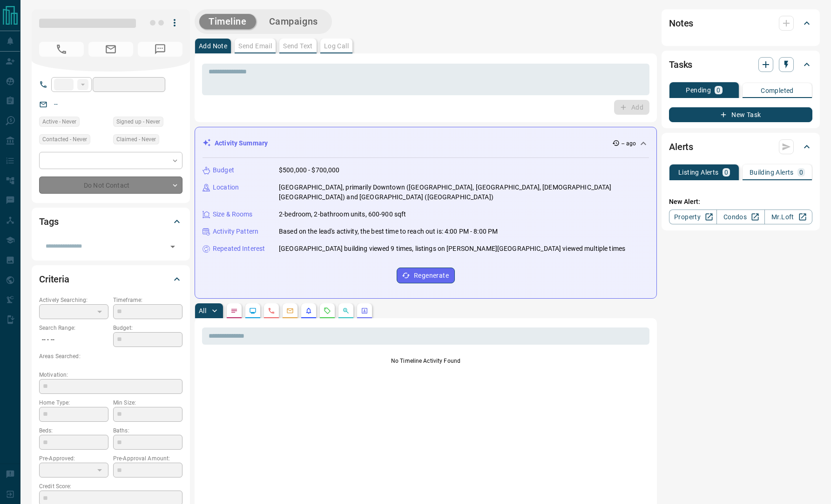 This screenshot has height=504, width=831. Describe the element at coordinates (241, 143) in the screenshot. I see `p: Activity Summary` at that location.